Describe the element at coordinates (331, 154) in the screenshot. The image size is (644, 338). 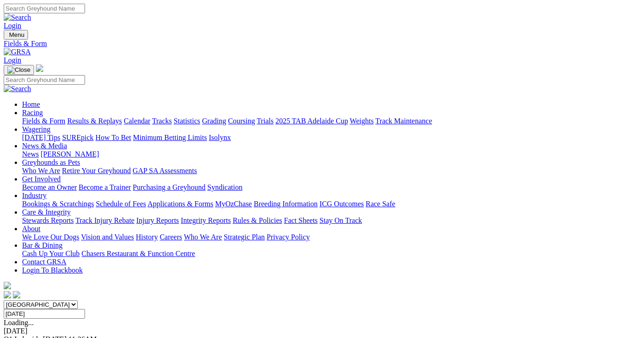
I see `div: News & Media` at that location.